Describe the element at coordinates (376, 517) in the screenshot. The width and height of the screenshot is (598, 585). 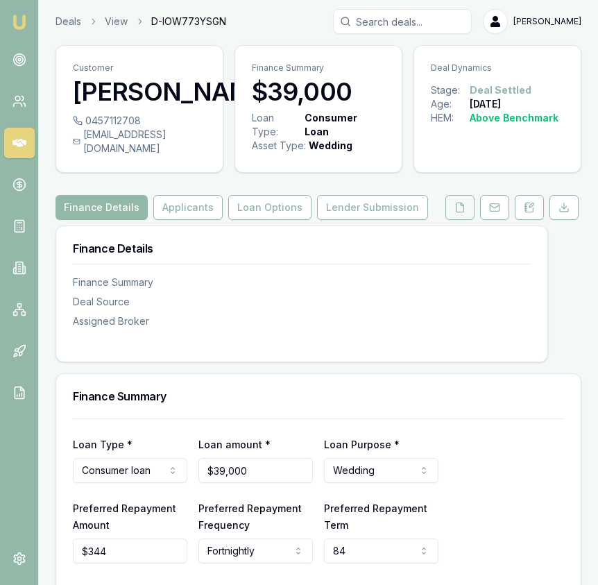
I see `label: Preferred Repayment Term` at that location.